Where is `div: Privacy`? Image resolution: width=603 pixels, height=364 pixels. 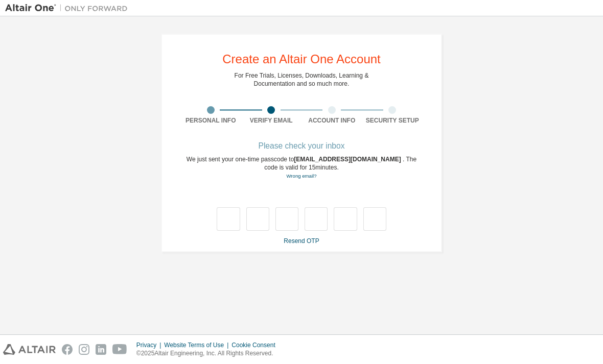
div: Privacy is located at coordinates (150, 345).